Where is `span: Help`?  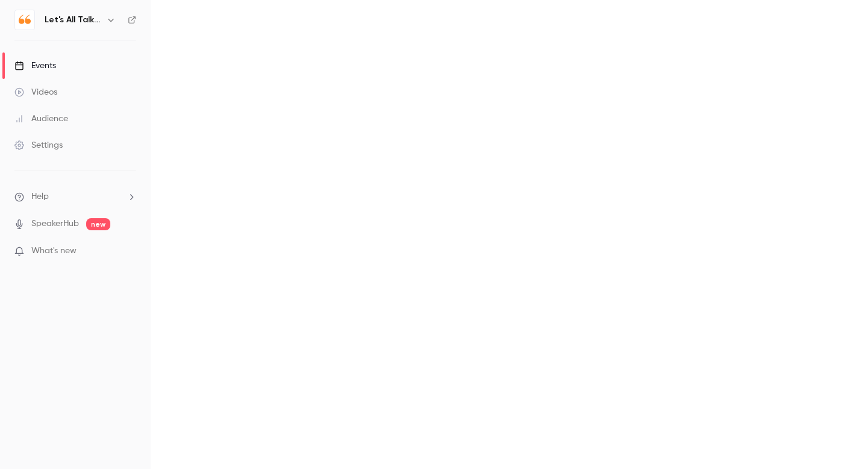 span: Help is located at coordinates (40, 196).